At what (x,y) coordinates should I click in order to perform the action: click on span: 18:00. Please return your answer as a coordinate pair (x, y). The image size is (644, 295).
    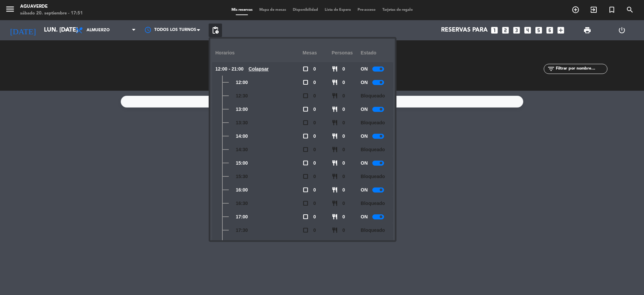
    Looking at the image, I should click on (242, 243).